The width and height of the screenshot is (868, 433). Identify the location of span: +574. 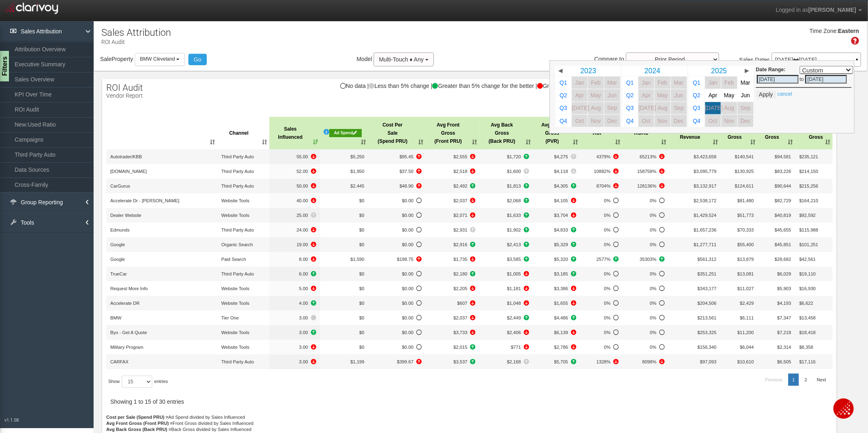
(557, 230).